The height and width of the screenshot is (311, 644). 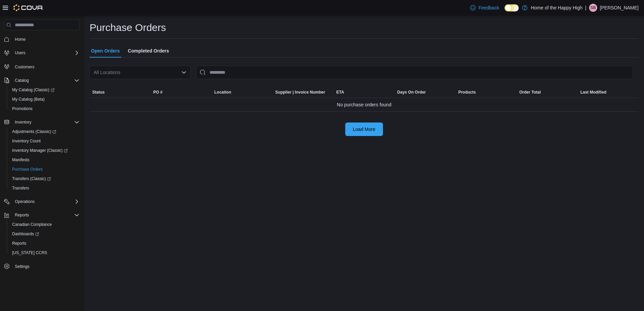 I want to click on span: Status, so click(x=98, y=92).